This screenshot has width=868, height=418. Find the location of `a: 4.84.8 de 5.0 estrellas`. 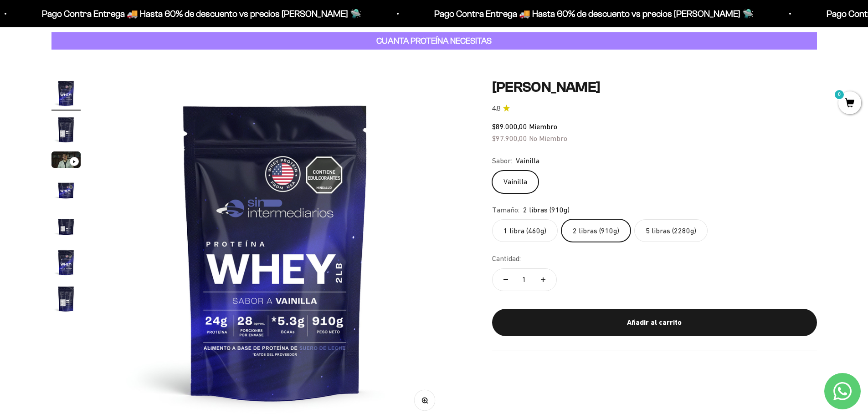

a: 4.84.8 de 5.0 estrellas is located at coordinates (654, 109).